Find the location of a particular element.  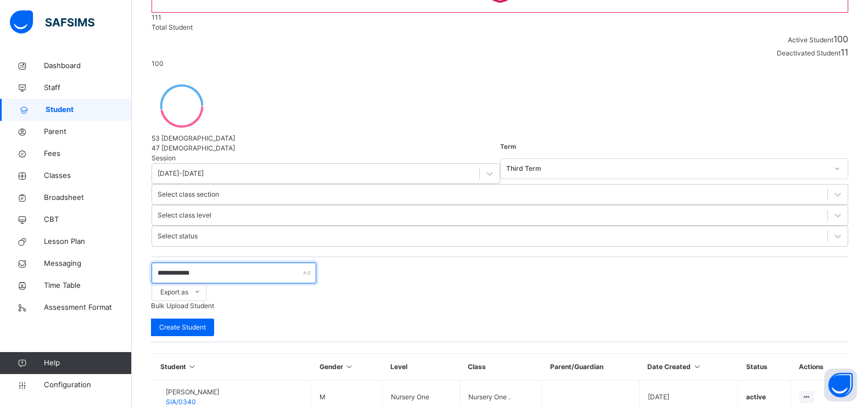

div: Total Student is located at coordinates (500, 27).